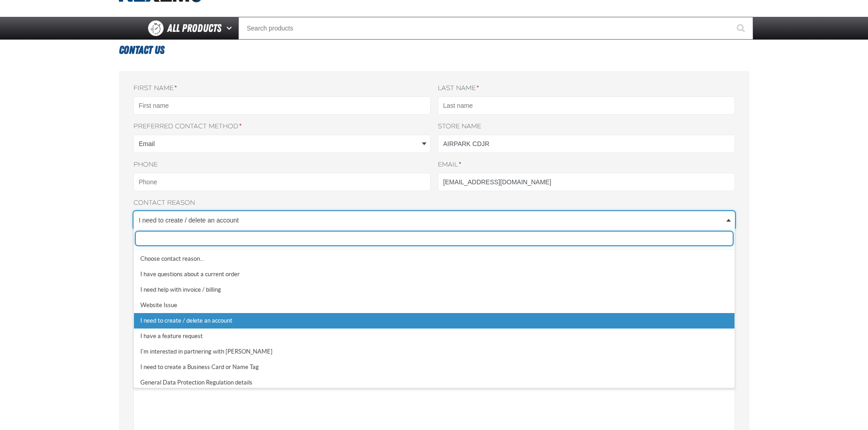 The height and width of the screenshot is (430, 868). Describe the element at coordinates (434, 337) in the screenshot. I see `div: I have a feature request` at that location.